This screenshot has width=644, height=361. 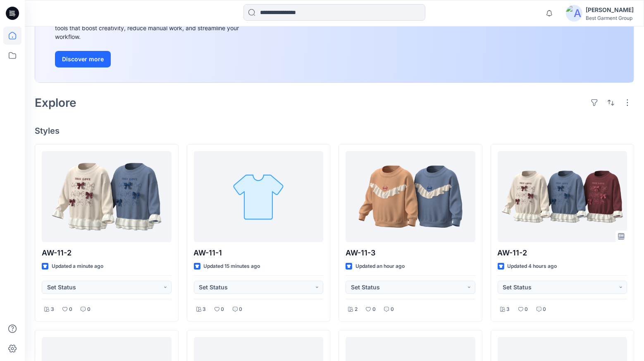 What do you see at coordinates (410, 253) in the screenshot?
I see `p: AW-11-3` at bounding box center [410, 253].